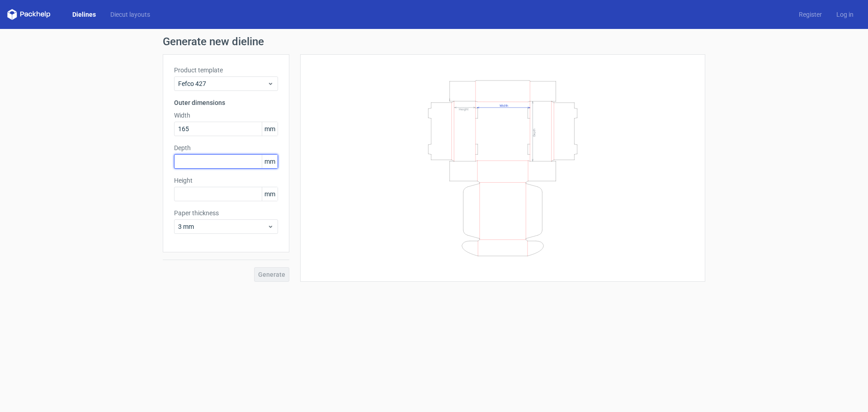  Describe the element at coordinates (845, 15) in the screenshot. I see `a: Log in` at that location.